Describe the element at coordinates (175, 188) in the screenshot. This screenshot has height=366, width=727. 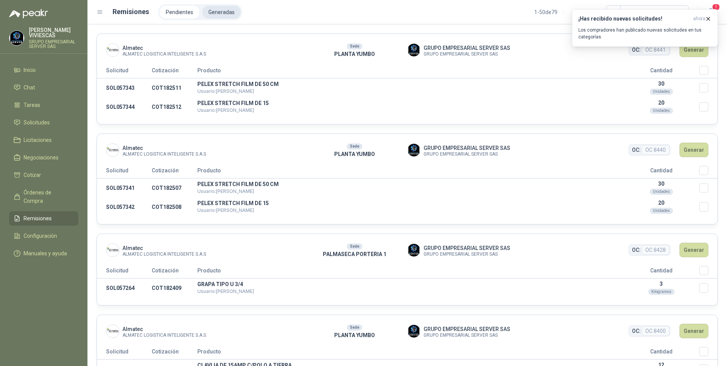
I see `td: COT182507` at that location.